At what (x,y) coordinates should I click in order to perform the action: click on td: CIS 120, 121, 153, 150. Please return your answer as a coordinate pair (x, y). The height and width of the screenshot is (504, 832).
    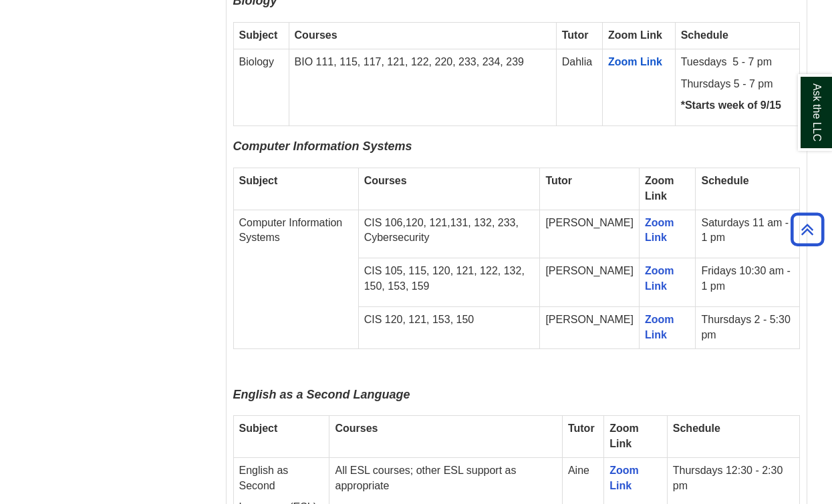
    Looking at the image, I should click on (449, 328).